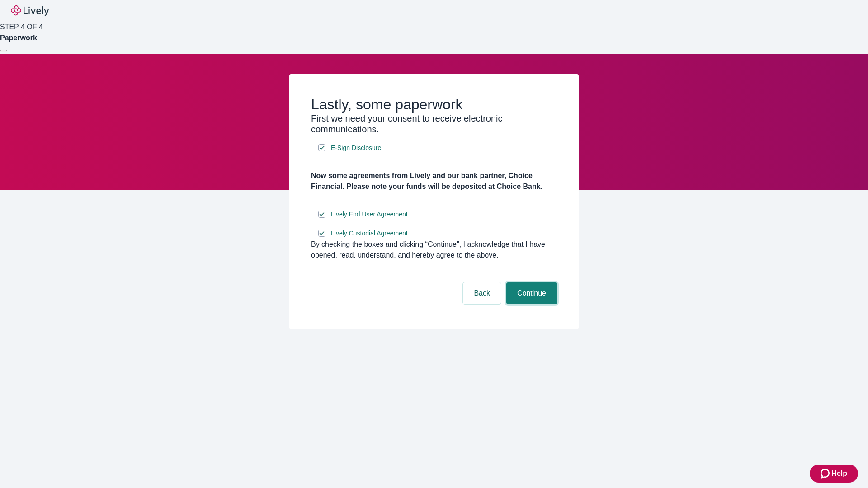 Image resolution: width=868 pixels, height=488 pixels. What do you see at coordinates (355, 148) in the screenshot?
I see `span: E-Sign Disclosure` at bounding box center [355, 148].